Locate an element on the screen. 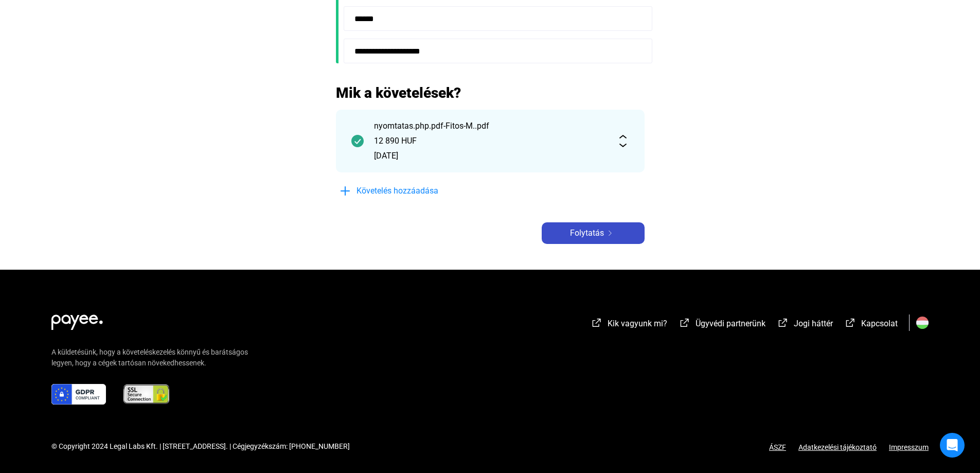 This screenshot has width=980, height=473. img: gdpr is located at coordinates (79, 394).